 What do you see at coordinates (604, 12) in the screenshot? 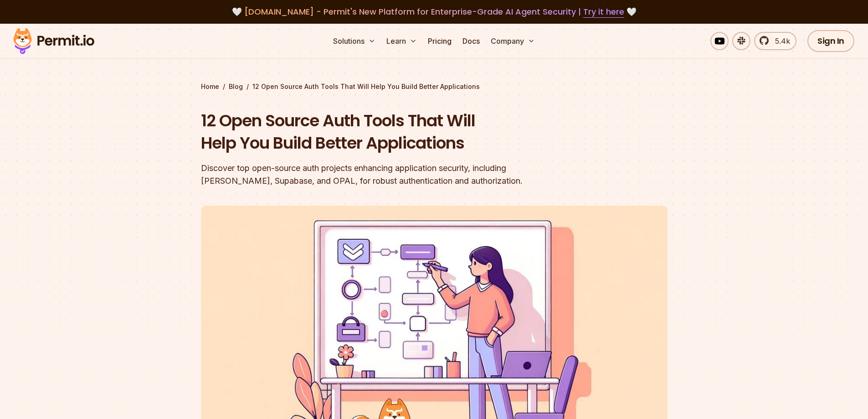
I see `a: Try it here` at bounding box center [604, 12].